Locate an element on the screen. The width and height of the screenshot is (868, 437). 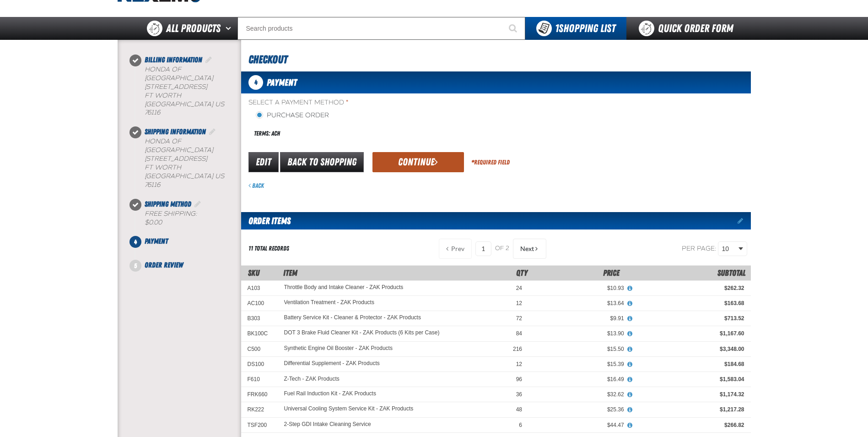
td: A103 is located at coordinates (259, 288).